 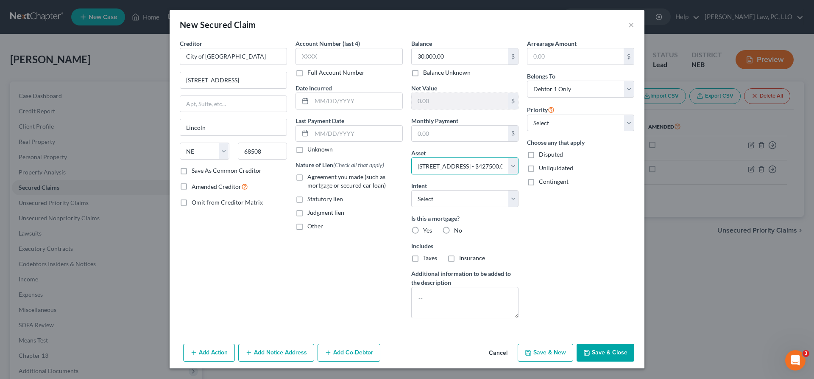 I want to click on label: Nature of Lien, so click(x=340, y=164).